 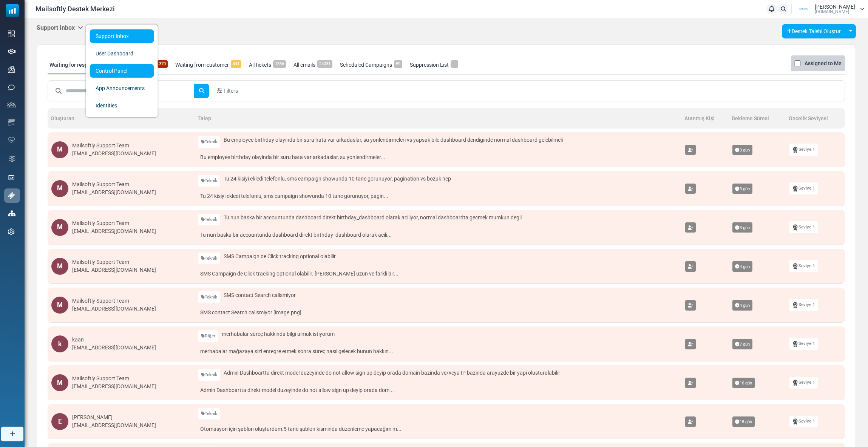 I want to click on img: mailsoftly_icon_blue_white.svg, so click(x=12, y=10).